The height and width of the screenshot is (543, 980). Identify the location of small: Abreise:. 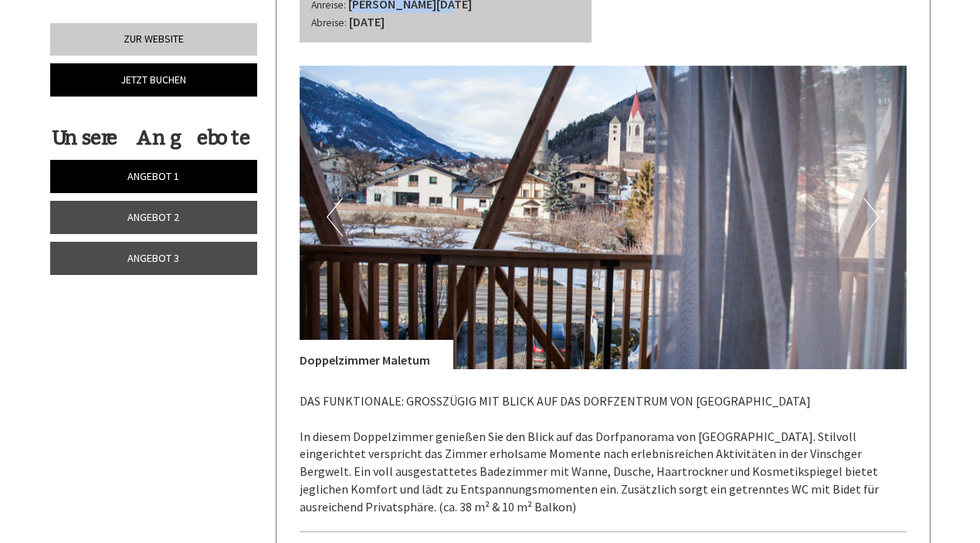
(329, 22).